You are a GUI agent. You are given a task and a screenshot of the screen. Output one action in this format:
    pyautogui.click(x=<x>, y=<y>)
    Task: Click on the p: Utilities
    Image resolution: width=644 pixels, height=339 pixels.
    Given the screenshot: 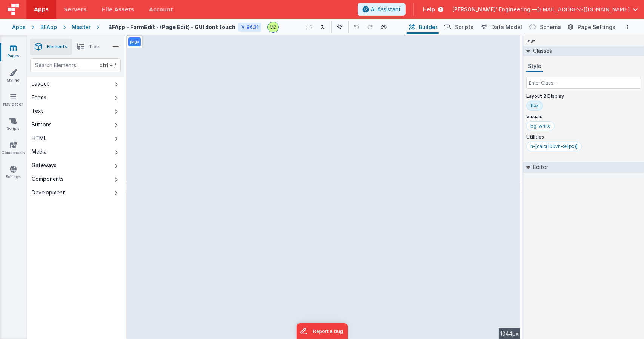 What is the action you would take?
    pyautogui.click(x=584, y=137)
    